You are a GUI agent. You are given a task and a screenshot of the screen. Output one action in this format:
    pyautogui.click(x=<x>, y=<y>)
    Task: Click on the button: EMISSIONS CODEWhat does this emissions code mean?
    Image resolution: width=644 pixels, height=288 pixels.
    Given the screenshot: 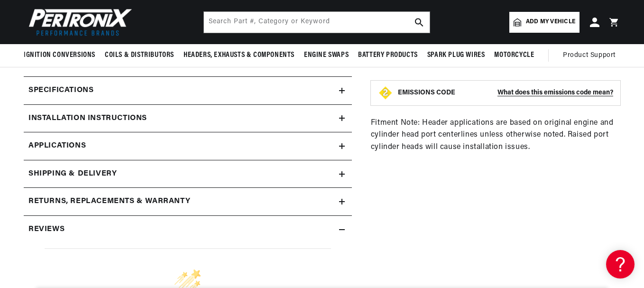 What is the action you would take?
    pyautogui.click(x=506, y=93)
    